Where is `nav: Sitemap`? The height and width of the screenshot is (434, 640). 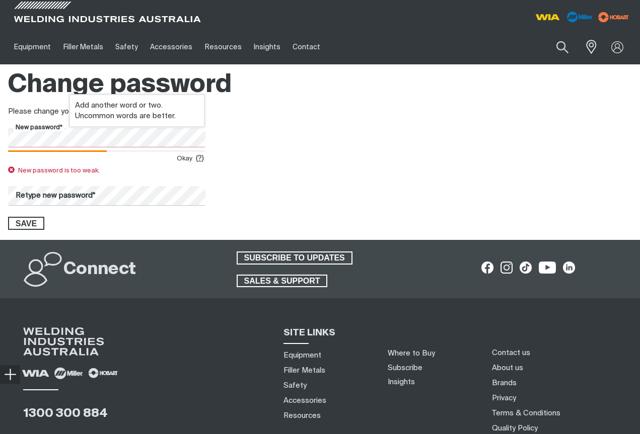 nav: Sitemap is located at coordinates (328, 386).